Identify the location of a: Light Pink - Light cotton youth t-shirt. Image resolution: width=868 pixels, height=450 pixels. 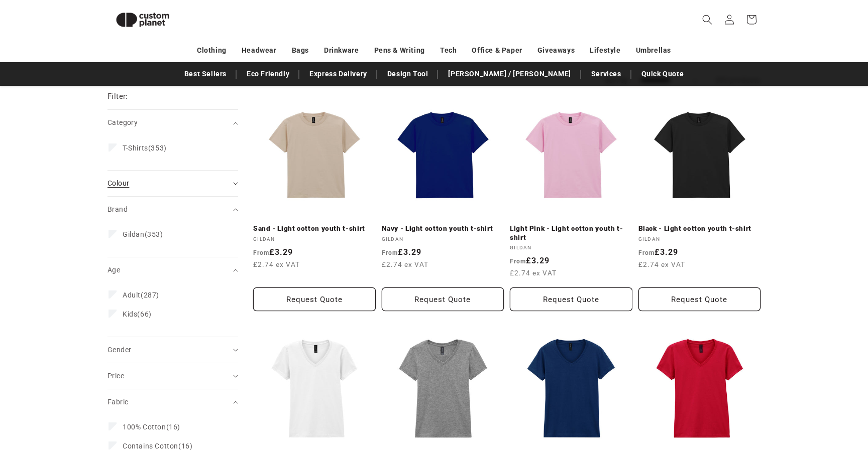
(571, 233).